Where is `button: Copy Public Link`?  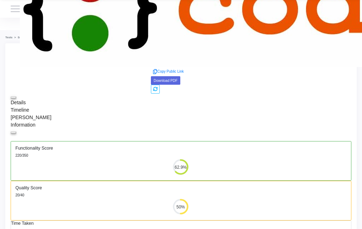
button: Copy Public Link is located at coordinates (168, 71).